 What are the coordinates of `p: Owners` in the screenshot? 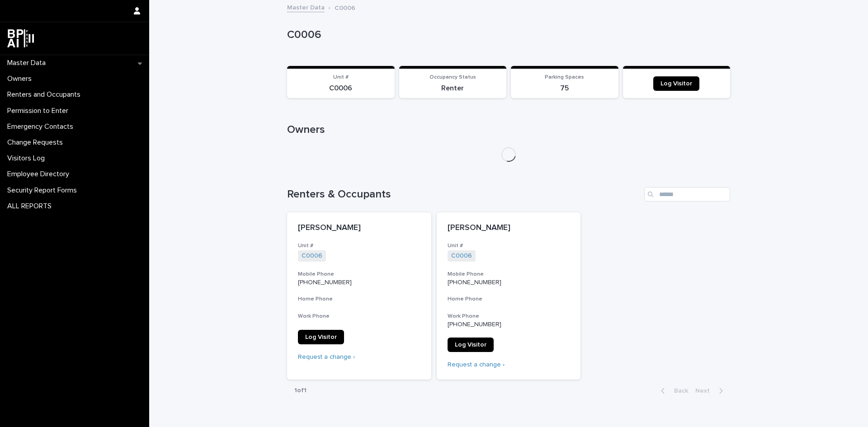 It's located at (21, 78).